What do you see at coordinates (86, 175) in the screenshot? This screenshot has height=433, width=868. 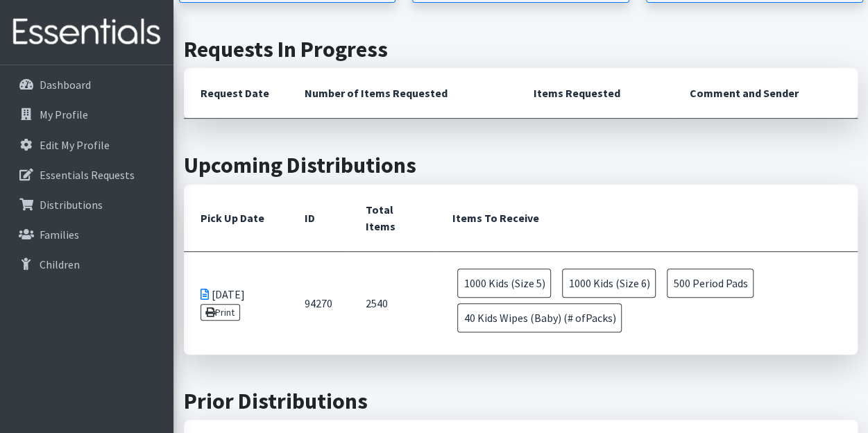 I see `p: Essentials Requests` at bounding box center [86, 175].